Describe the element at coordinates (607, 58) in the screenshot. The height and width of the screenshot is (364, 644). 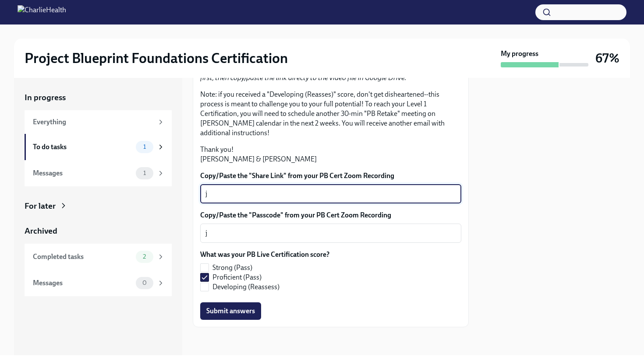
I see `h3: 67%` at that location.